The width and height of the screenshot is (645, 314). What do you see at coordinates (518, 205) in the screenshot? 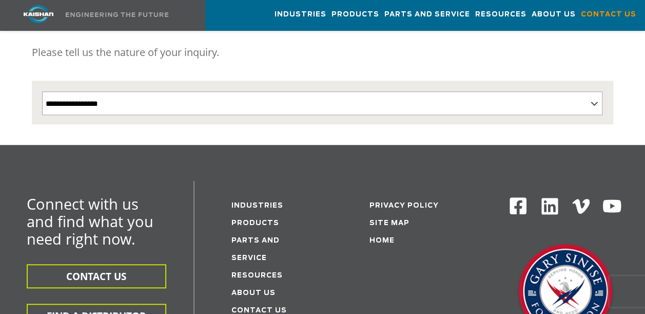
I see `img: Facebook` at bounding box center [518, 205].